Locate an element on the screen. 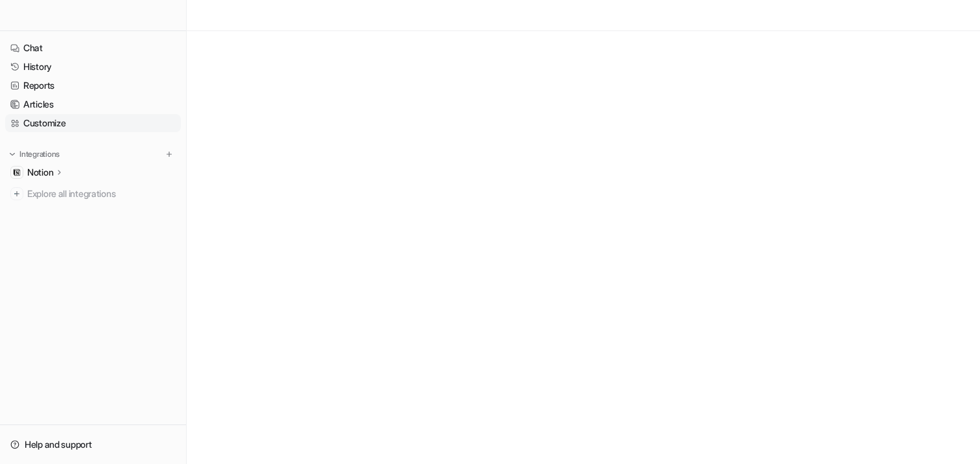 This screenshot has width=980, height=464. a: Reports is located at coordinates (93, 86).